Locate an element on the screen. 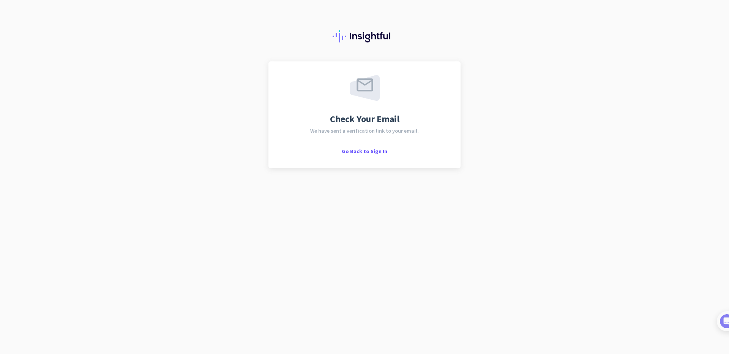 This screenshot has height=354, width=729. img: email-sent is located at coordinates (364, 88).